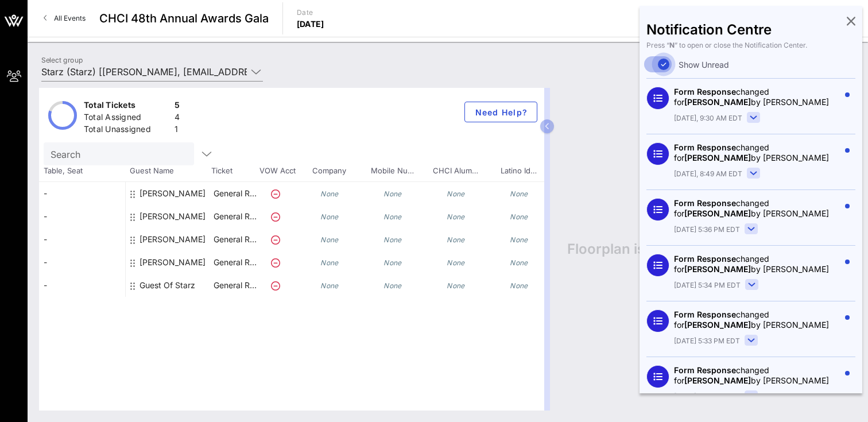  What do you see at coordinates (501, 112) in the screenshot?
I see `button: Need Help?` at bounding box center [501, 112].